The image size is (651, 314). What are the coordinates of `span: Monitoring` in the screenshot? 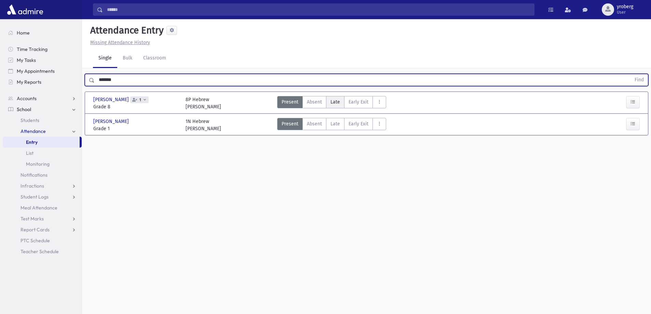 It's located at (38, 164).